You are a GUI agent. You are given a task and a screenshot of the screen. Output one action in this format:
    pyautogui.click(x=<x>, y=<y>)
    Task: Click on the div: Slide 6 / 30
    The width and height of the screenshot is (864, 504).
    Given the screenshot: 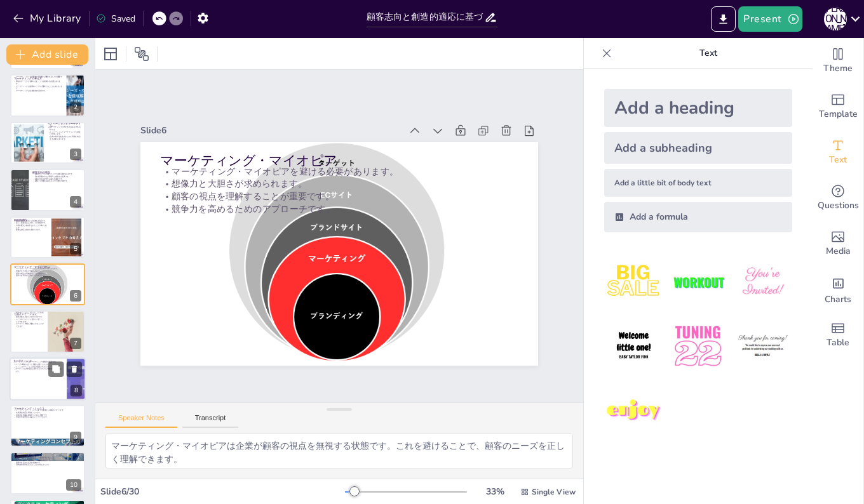 What is the action you would take?
    pyautogui.click(x=222, y=492)
    